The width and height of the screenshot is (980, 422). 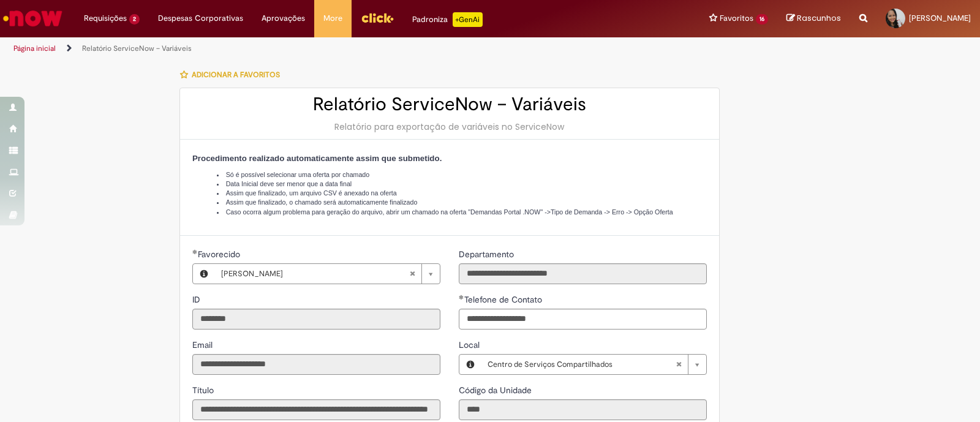 I want to click on li: Assim que finalizado, o chamado será automaticamente finalizado, so click(x=462, y=202).